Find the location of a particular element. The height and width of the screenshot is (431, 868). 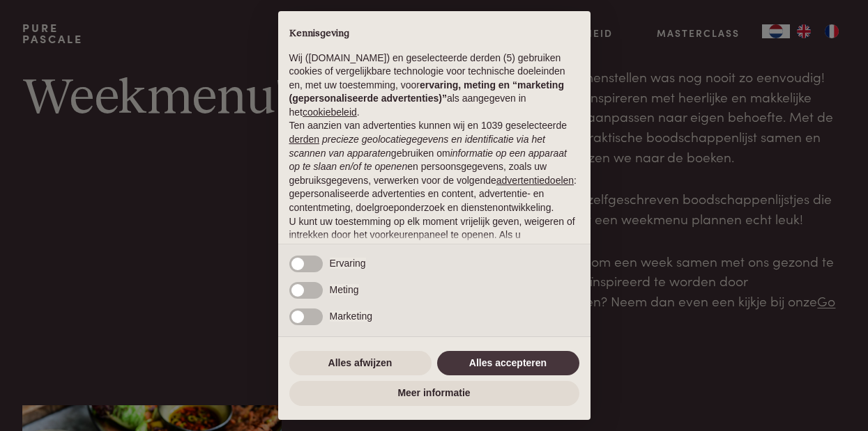

button: Meer informatie is located at coordinates (434, 393).